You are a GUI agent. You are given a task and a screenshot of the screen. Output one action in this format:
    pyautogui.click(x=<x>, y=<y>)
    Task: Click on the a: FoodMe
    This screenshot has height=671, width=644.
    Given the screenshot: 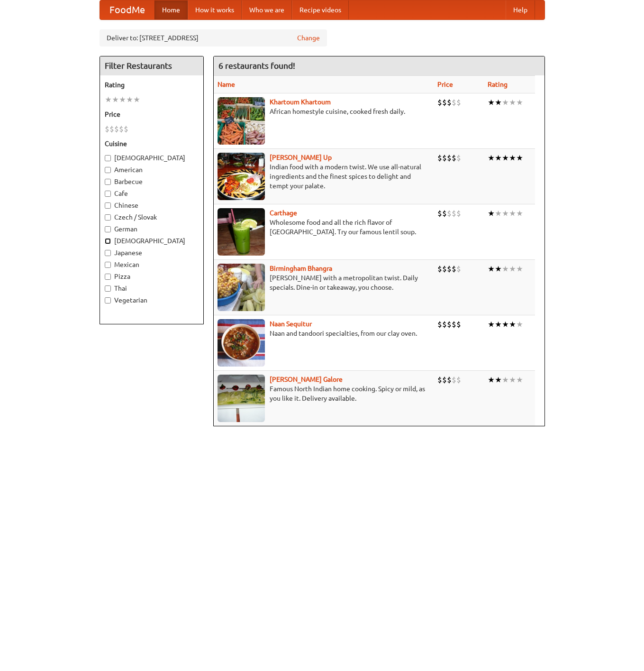 What is the action you would take?
    pyautogui.click(x=127, y=10)
    